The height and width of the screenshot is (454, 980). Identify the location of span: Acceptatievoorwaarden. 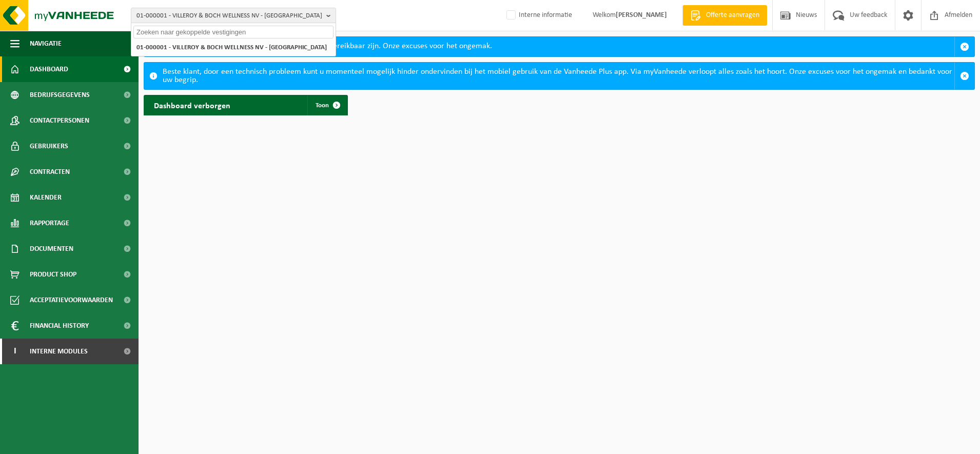
(71, 300).